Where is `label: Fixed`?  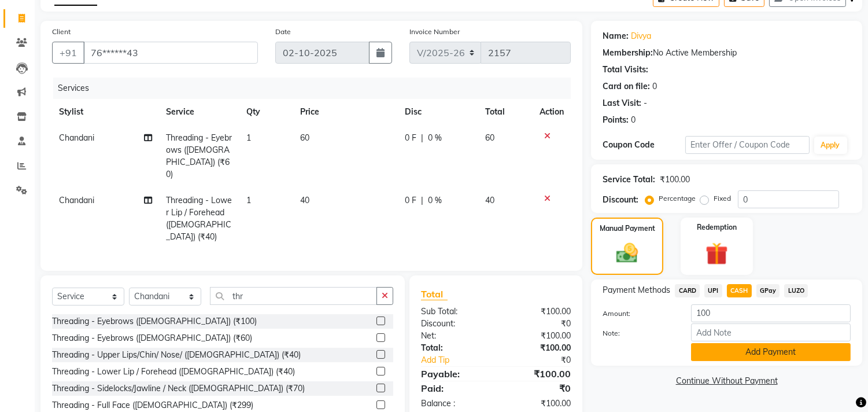 label: Fixed is located at coordinates (722, 198).